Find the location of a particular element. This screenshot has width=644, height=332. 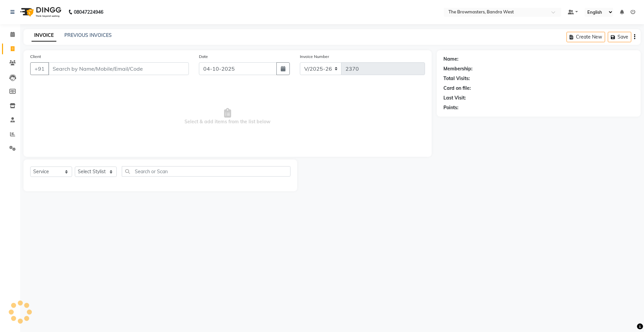

div: Name: is located at coordinates (451, 59).